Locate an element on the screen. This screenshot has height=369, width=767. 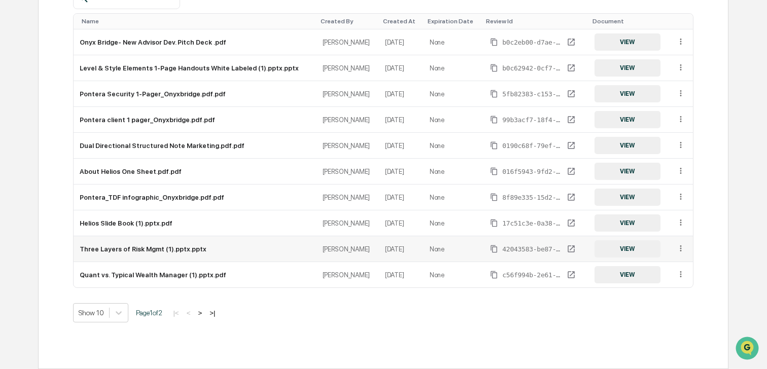
span: 0190c68f-79ef-437f-9cfd-a9ce363ff8ef is located at coordinates (532, 146).